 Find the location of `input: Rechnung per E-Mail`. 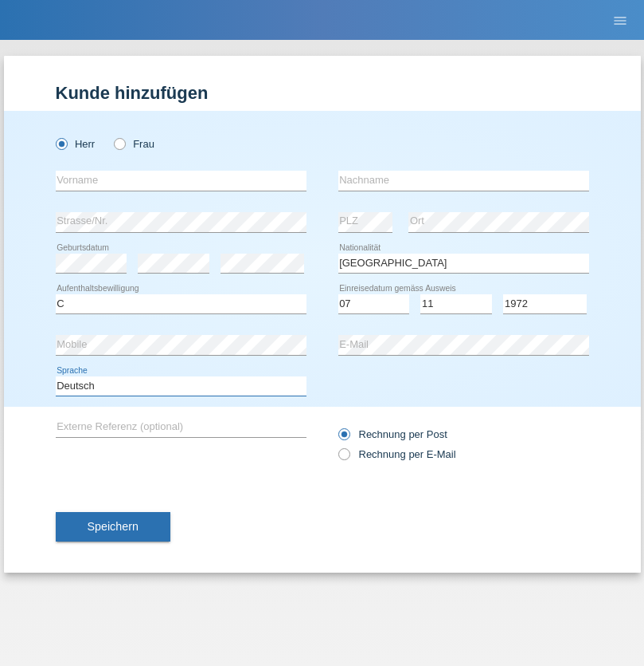

input: Rechnung per E-Mail is located at coordinates (344, 457).